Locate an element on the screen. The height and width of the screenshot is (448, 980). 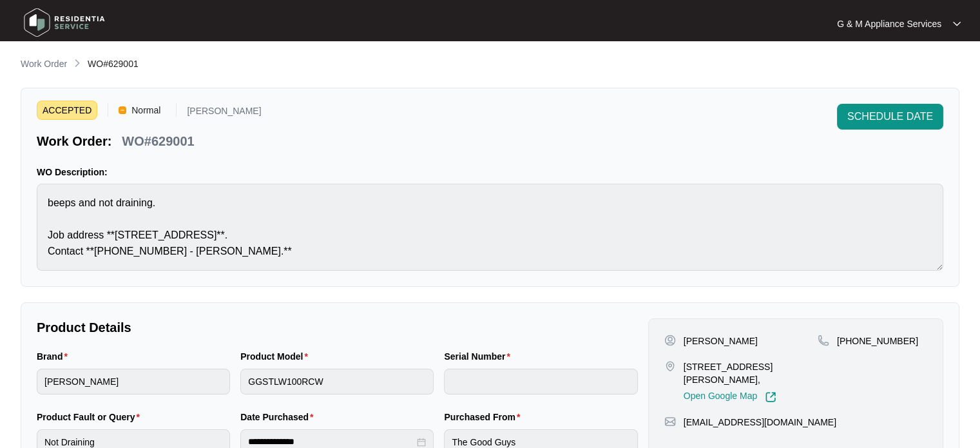
a: Work Order is located at coordinates (43, 65).